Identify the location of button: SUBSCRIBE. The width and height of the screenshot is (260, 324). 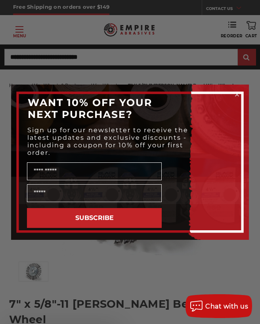
(94, 218).